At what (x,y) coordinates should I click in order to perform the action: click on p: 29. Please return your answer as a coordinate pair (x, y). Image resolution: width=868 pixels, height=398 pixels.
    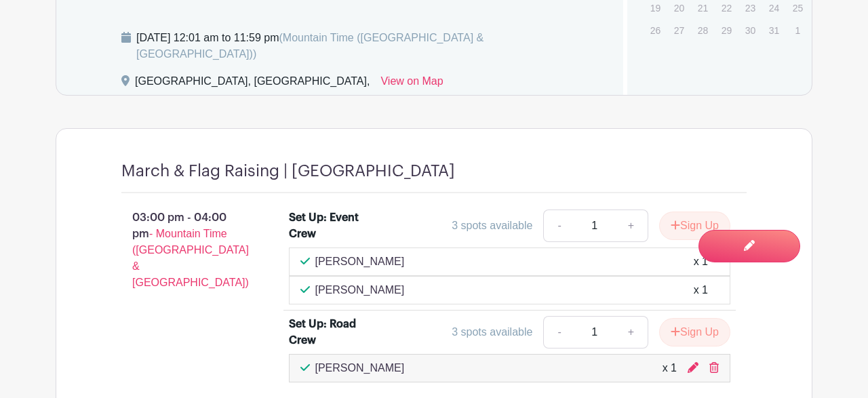
    Looking at the image, I should click on (727, 30).